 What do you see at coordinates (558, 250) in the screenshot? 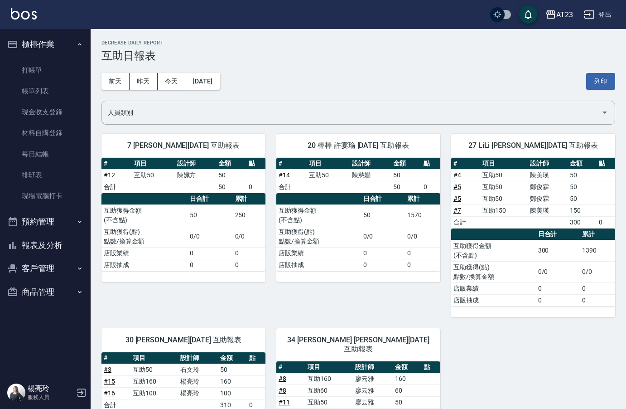
I see `td: 300` at bounding box center [558, 250].